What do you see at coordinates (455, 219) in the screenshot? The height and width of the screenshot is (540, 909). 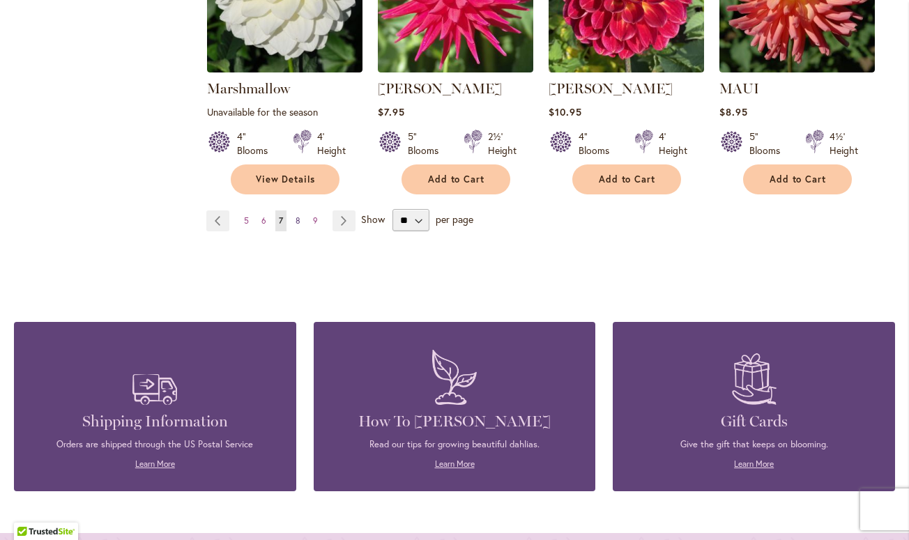 I see `span: per page` at bounding box center [455, 219].